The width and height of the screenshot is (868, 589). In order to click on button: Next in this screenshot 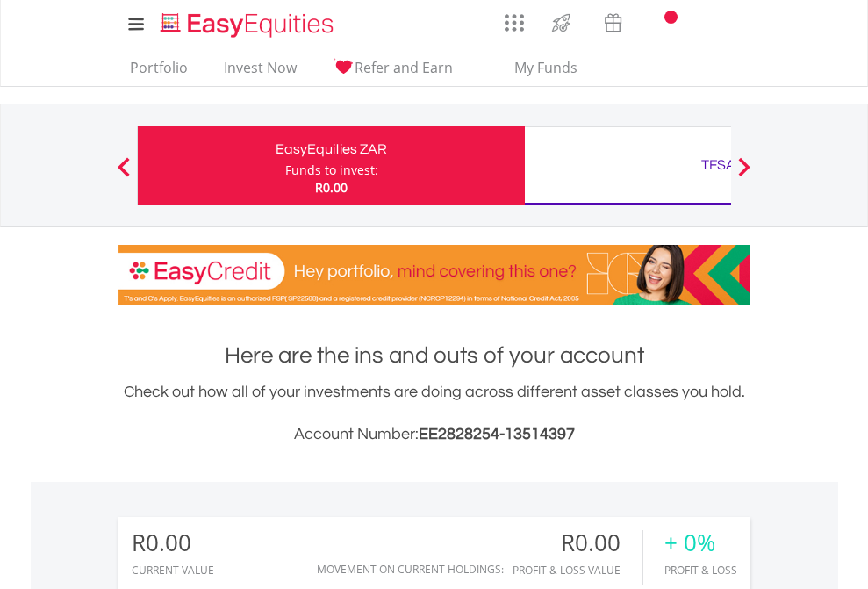, I will do `click(744, 174)`.